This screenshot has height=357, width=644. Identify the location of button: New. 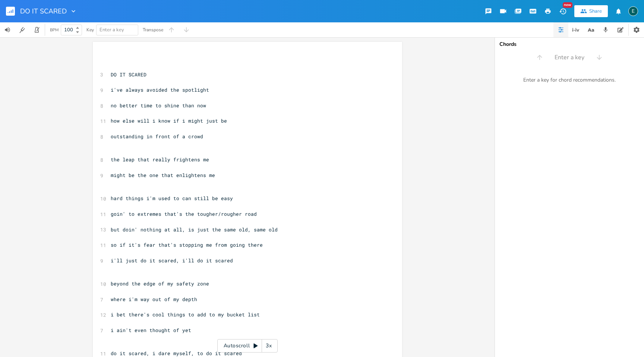
(563, 11).